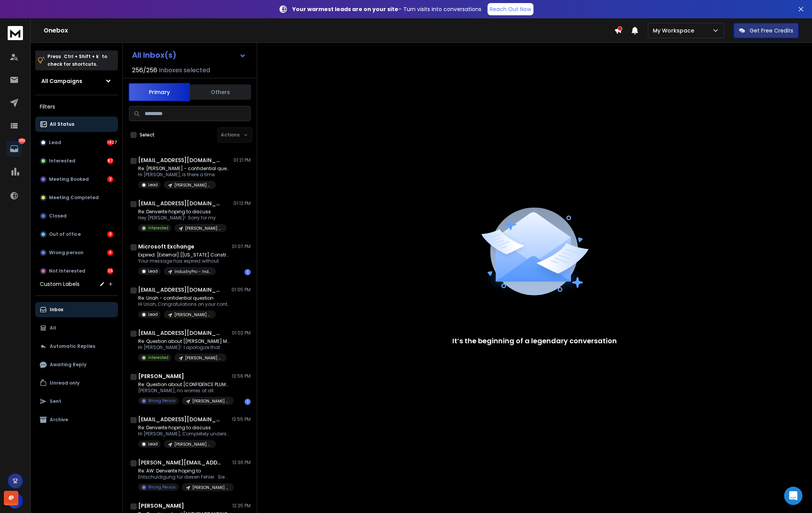 This screenshot has height=513, width=812. Describe the element at coordinates (76, 383) in the screenshot. I see `button: Unread only` at that location.